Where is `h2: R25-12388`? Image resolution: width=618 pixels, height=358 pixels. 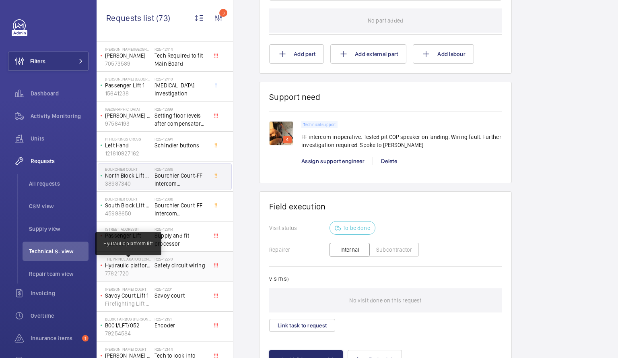 h2: R25-12388 is located at coordinates (181, 199).